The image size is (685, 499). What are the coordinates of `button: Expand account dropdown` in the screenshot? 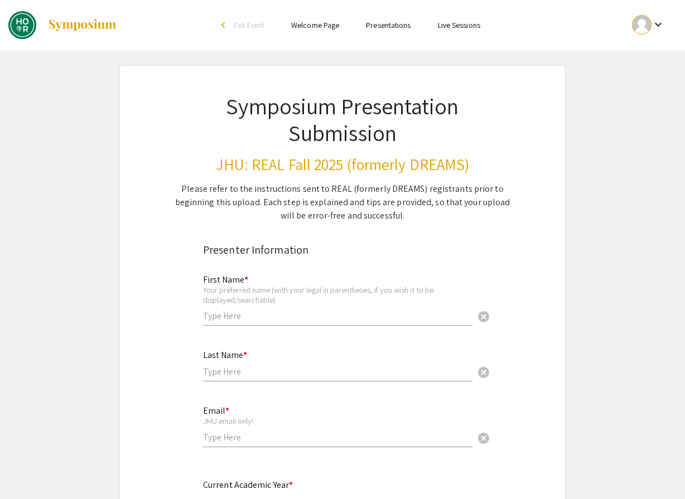 It's located at (648, 25).